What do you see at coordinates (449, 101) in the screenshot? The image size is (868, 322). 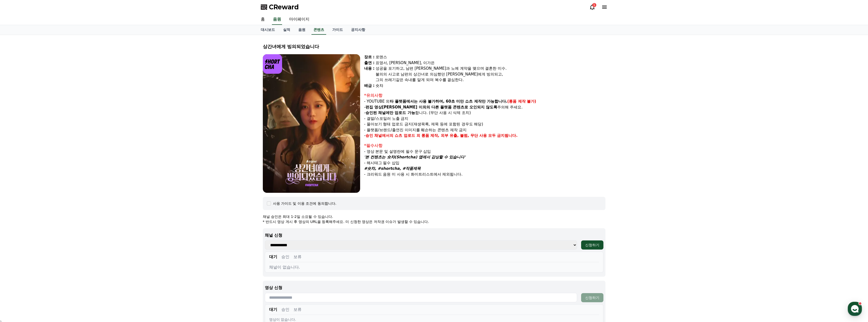 I see `strong: 타 플랫폼에서는 사용 불가하며, 60초 미만 쇼츠 제작만 가능합니다.` at bounding box center [449, 101].